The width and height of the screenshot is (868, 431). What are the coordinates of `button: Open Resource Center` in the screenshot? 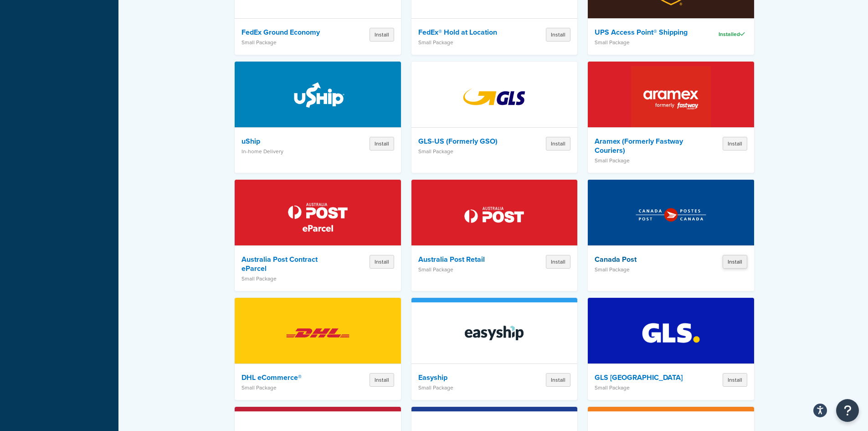 It's located at (848, 411).